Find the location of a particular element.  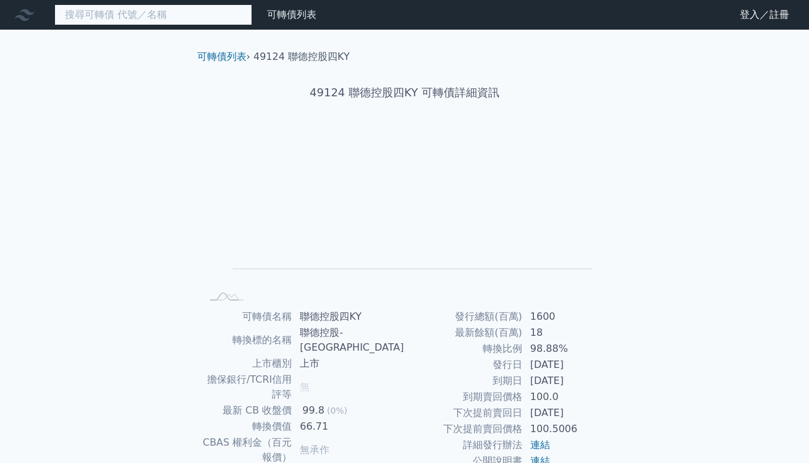

td: 轉換價值 is located at coordinates (247, 427).